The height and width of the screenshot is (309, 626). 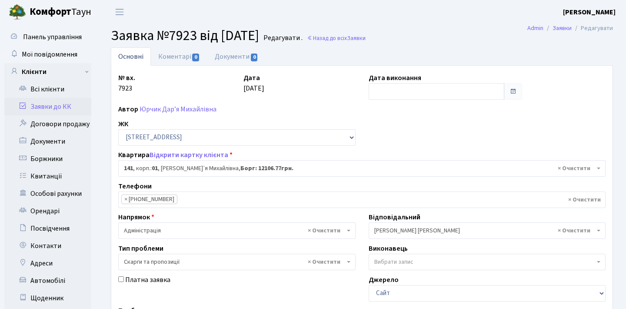 I want to click on li: +380503578440, so click(x=149, y=199).